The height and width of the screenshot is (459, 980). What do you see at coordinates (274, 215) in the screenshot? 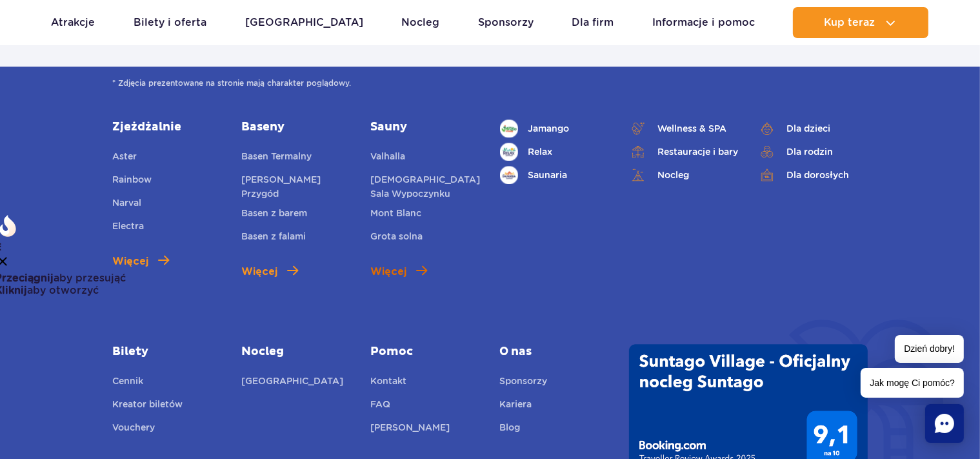
I see `a: Basen z barem` at bounding box center [274, 215].